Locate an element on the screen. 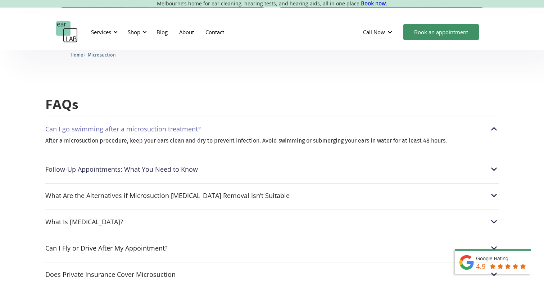 This screenshot has width=544, height=288. a: Book an appointment is located at coordinates (441, 32).